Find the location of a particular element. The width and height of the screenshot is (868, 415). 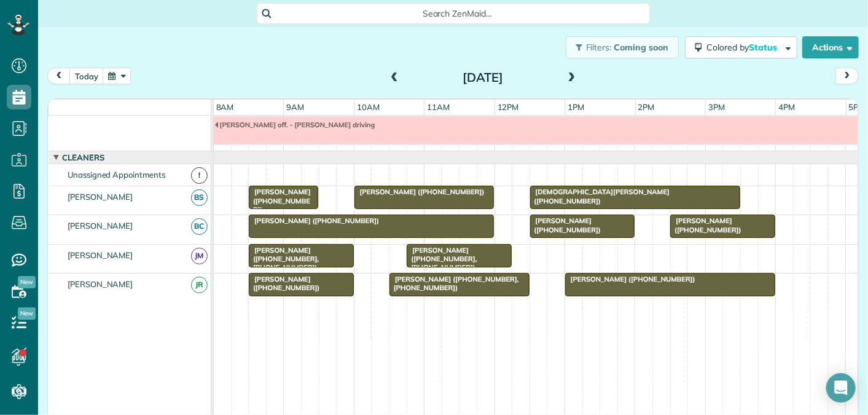

span: JM is located at coordinates (199, 256).